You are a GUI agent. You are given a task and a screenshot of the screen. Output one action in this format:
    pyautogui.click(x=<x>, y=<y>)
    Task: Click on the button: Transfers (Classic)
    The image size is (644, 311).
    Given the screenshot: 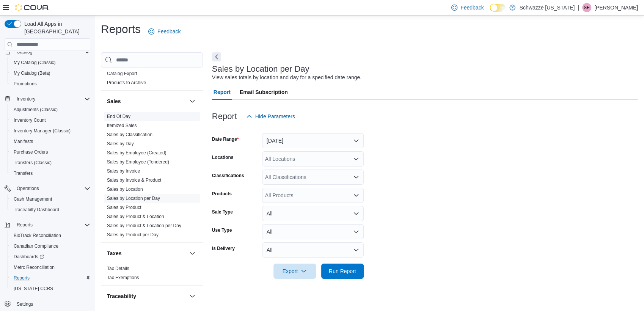 What is the action you would take?
    pyautogui.click(x=50, y=162)
    